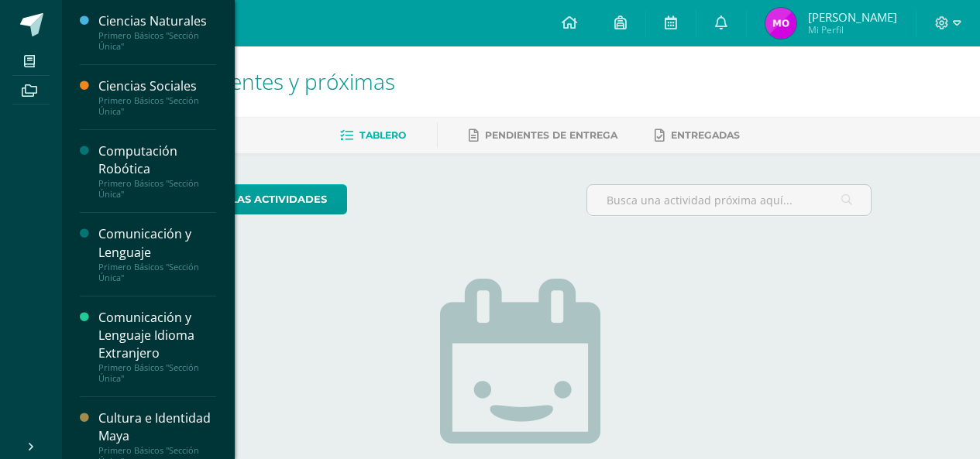 This screenshot has height=459, width=980. Describe the element at coordinates (551, 134) in the screenshot. I see `span: Pendientes de entrega` at that location.